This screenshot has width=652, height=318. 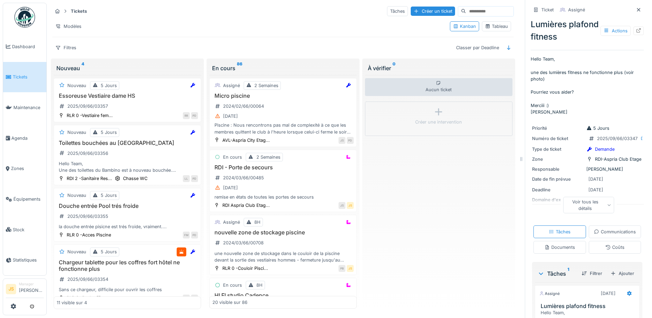 What do you see at coordinates (240, 68) in the screenshot?
I see `sup: 86` at bounding box center [240, 68].